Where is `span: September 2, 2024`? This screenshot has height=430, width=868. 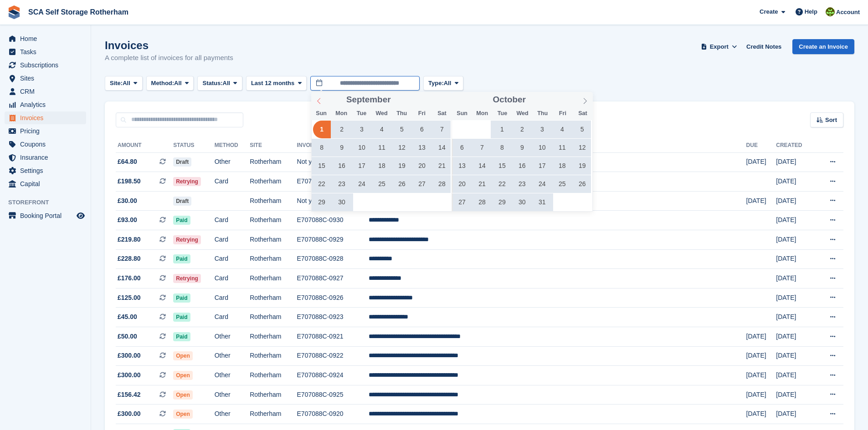
span: September 2, 2024 is located at coordinates (342, 130).